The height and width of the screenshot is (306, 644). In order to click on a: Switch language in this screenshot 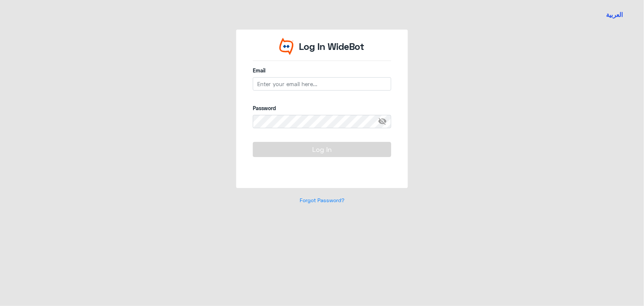, I will do `click(615, 15)`.